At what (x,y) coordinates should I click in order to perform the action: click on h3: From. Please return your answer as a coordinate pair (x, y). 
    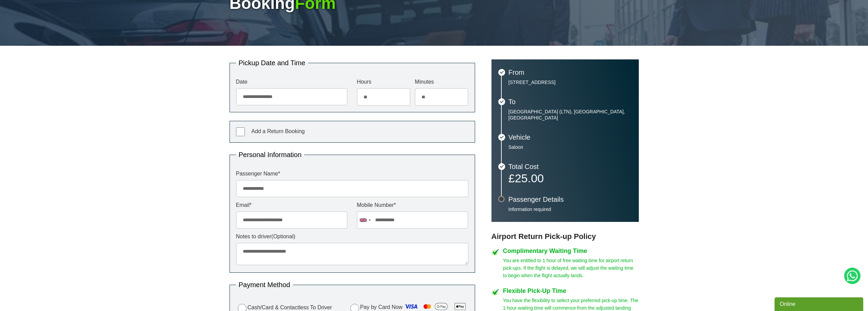
    Looking at the image, I should click on (570, 73).